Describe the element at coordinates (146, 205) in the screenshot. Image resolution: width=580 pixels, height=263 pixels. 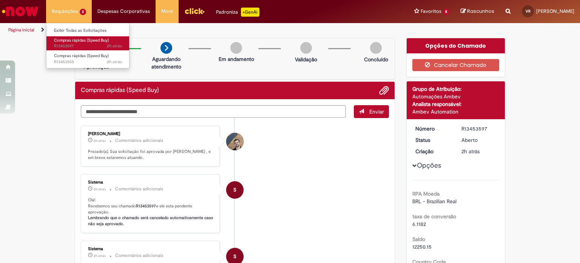
I see `b: R13453597` at that location.